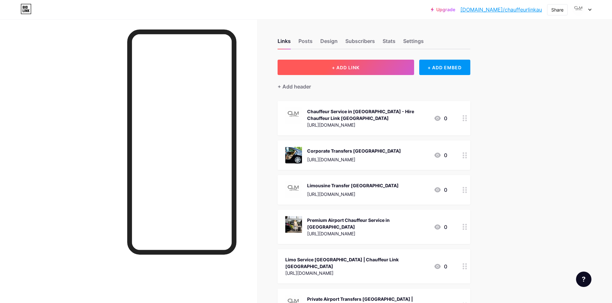  I want to click on img: Limousine Transfer Melbourne Airport, so click(293, 190).